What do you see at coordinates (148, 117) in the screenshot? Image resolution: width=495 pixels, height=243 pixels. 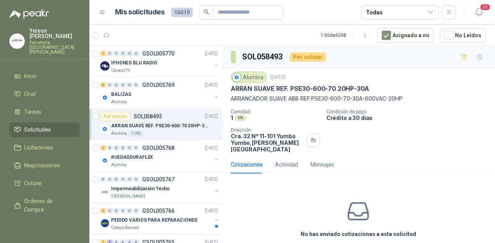 I see `p: SOL058493` at bounding box center [148, 117].